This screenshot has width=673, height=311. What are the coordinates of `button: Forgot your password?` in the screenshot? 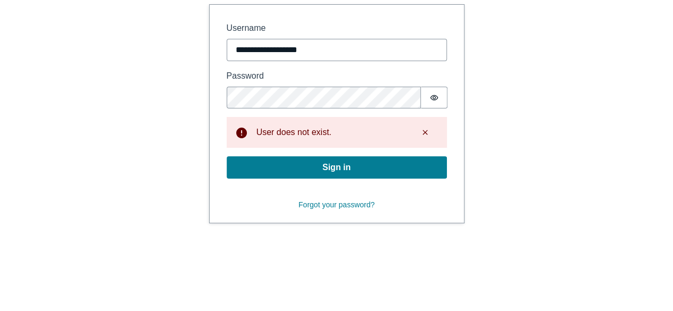 It's located at (336, 205).